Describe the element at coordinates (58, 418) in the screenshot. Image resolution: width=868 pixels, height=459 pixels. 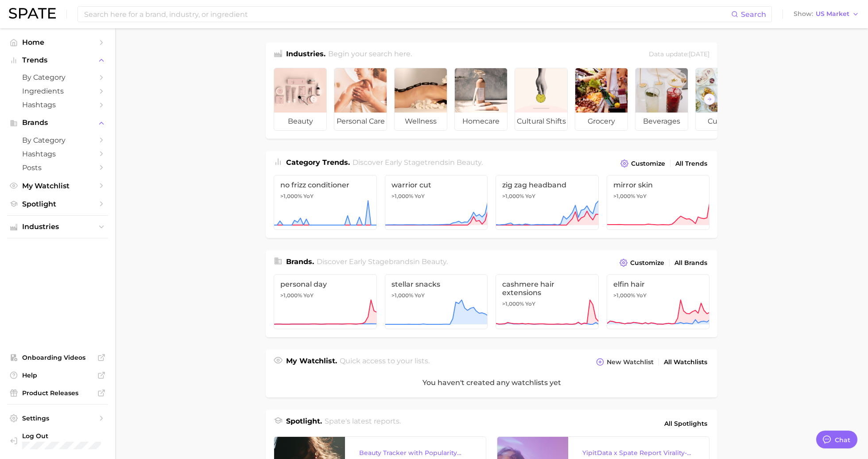
I see `span: Settings` at that location.